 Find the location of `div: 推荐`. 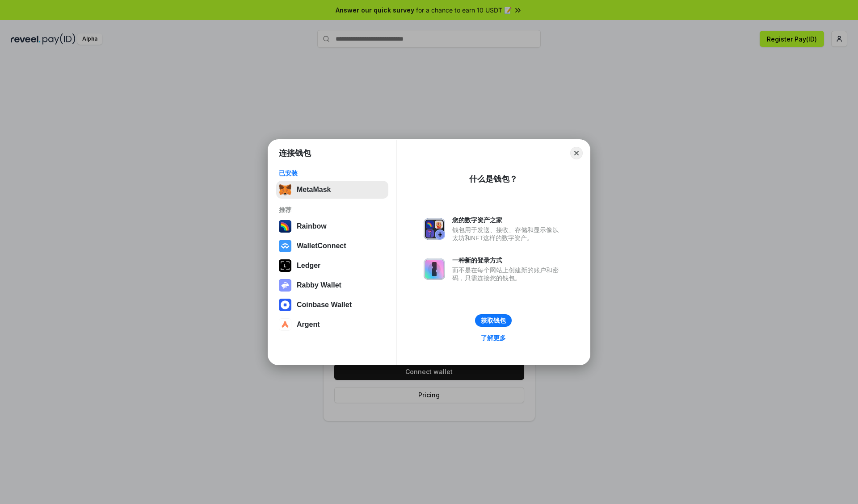

div: 推荐 is located at coordinates (332, 210).